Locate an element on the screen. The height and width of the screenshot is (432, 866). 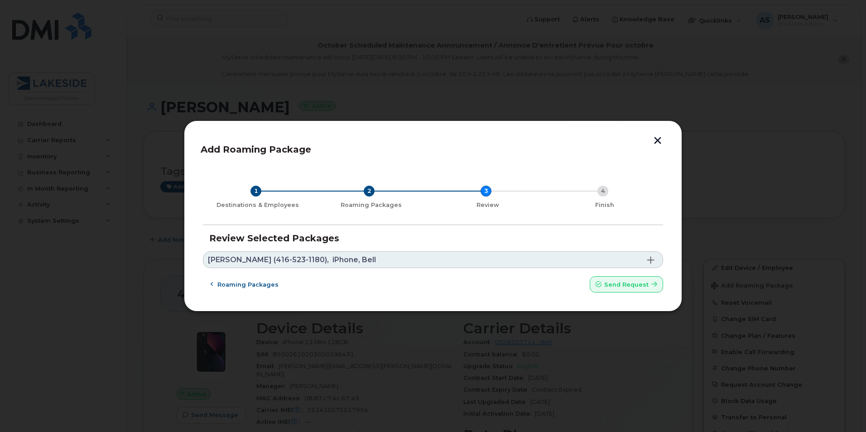
div: Destinations & Employees is located at coordinates (258, 205).